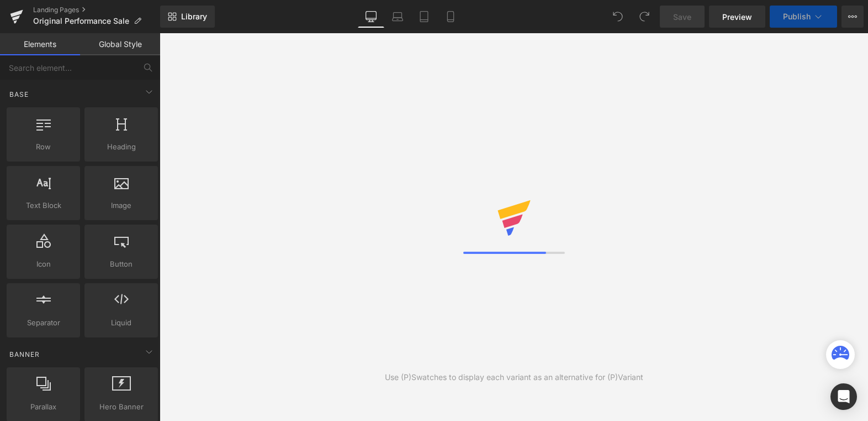 The height and width of the screenshot is (421, 868). I want to click on span: Publish, so click(797, 17).